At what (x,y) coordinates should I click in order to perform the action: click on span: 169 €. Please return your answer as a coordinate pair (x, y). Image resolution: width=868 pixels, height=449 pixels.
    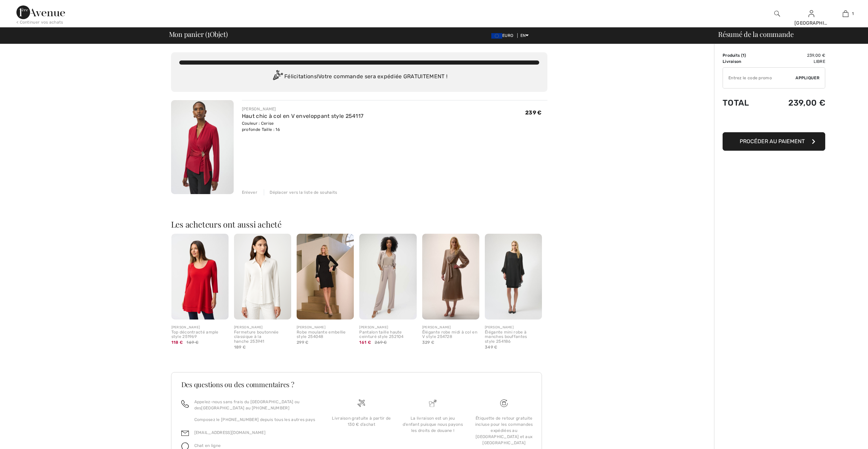
    Looking at the image, I should click on (192, 342).